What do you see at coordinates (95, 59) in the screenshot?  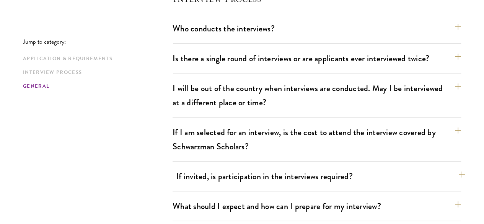 I see `a: Application & Requirements` at bounding box center [95, 59].